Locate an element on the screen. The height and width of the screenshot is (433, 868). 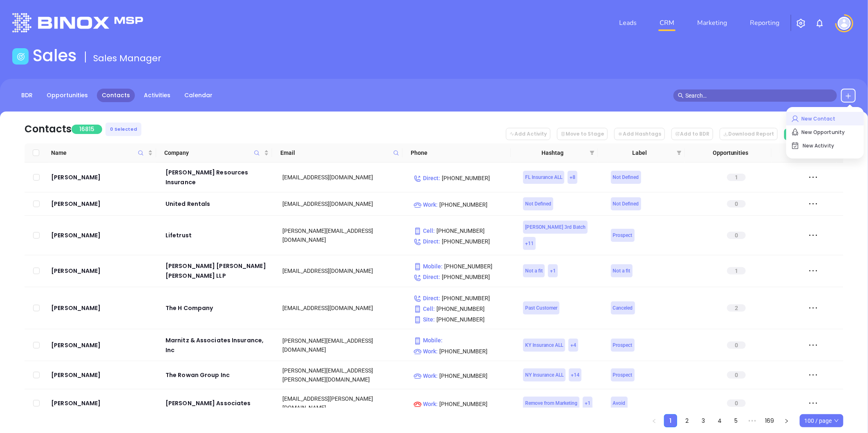
img: logo is located at coordinates (78, 22).